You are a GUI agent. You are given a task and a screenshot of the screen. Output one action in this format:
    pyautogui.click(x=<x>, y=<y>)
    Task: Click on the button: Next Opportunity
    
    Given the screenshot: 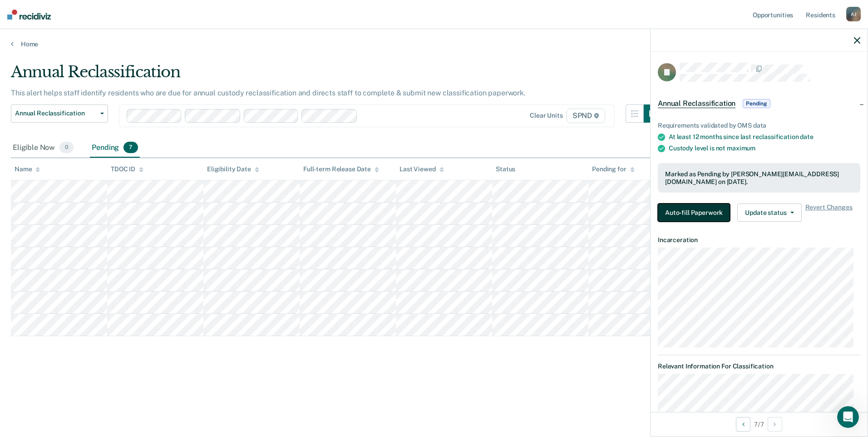 What is the action you would take?
    pyautogui.click(x=775, y=424)
    